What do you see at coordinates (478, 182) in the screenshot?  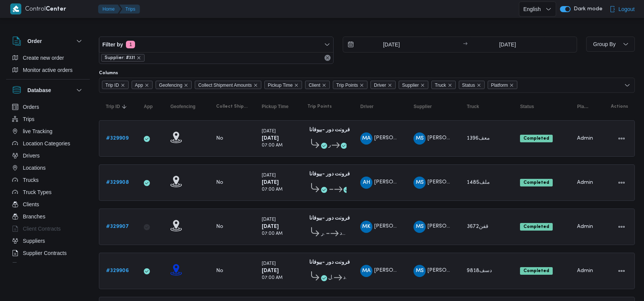 I see `span: ملف1485` at bounding box center [478, 182].